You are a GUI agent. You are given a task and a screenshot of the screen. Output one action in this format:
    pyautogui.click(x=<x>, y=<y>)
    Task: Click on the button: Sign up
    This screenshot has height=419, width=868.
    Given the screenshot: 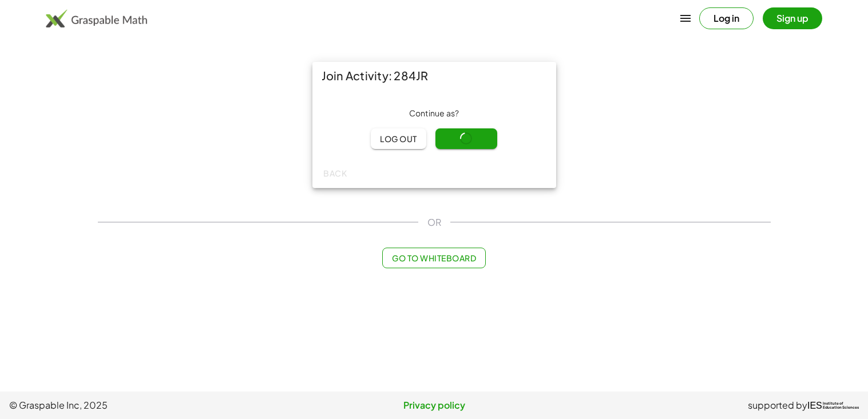 What is the action you would take?
    pyautogui.click(x=793, y=18)
    